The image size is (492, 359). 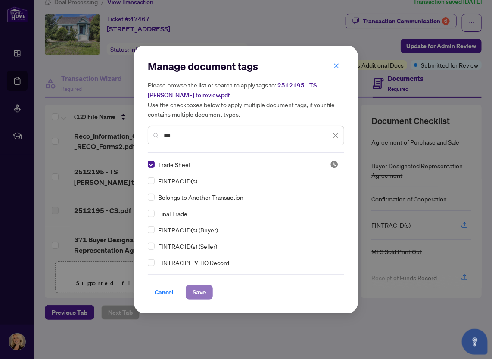 What do you see at coordinates (173, 214) in the screenshot?
I see `span: Final Trade` at bounding box center [173, 214].